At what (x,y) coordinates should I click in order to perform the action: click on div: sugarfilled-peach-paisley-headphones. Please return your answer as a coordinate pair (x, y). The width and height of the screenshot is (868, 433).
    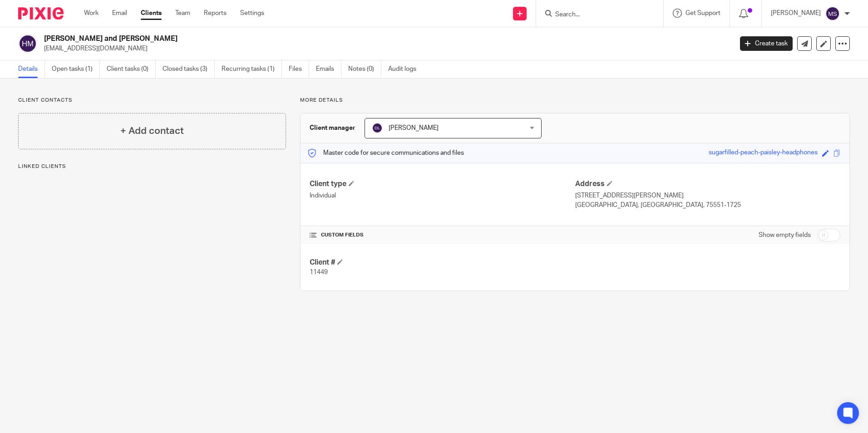
    Looking at the image, I should click on (763, 153).